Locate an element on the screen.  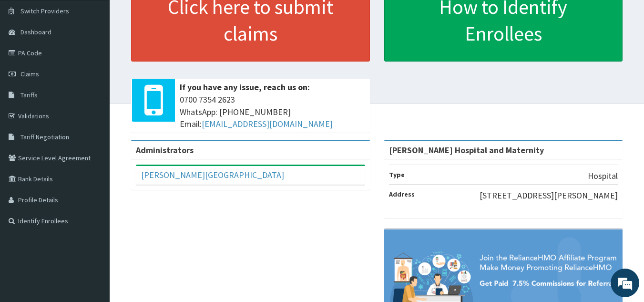
b: Administrators is located at coordinates (164, 150).